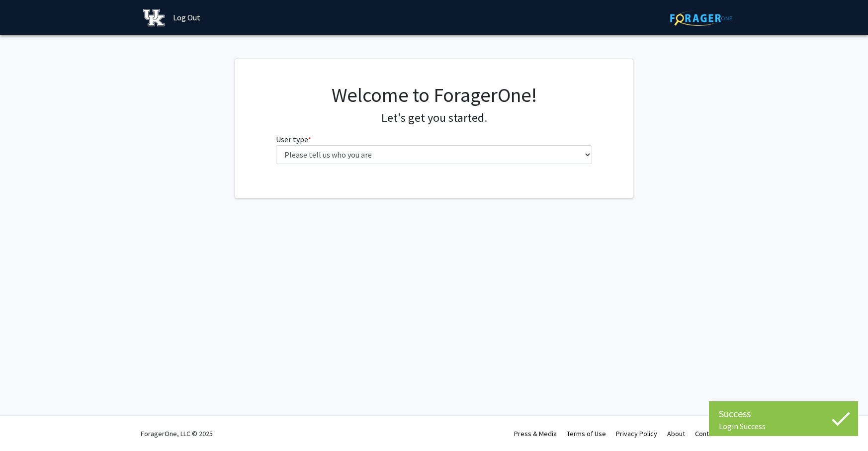 This screenshot has height=451, width=868. Describe the element at coordinates (535, 434) in the screenshot. I see `a: Press & Media` at that location.